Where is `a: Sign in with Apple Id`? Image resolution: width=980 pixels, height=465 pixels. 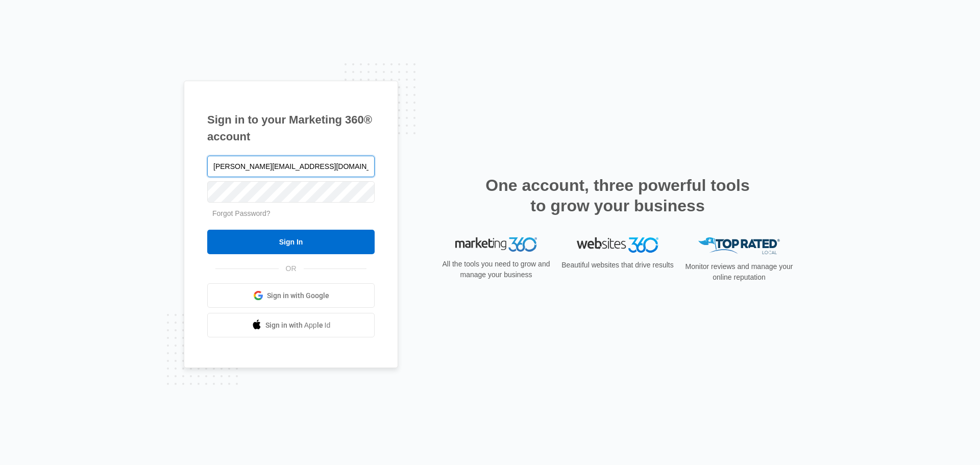
a: Sign in with Apple Id is located at coordinates (291, 325).